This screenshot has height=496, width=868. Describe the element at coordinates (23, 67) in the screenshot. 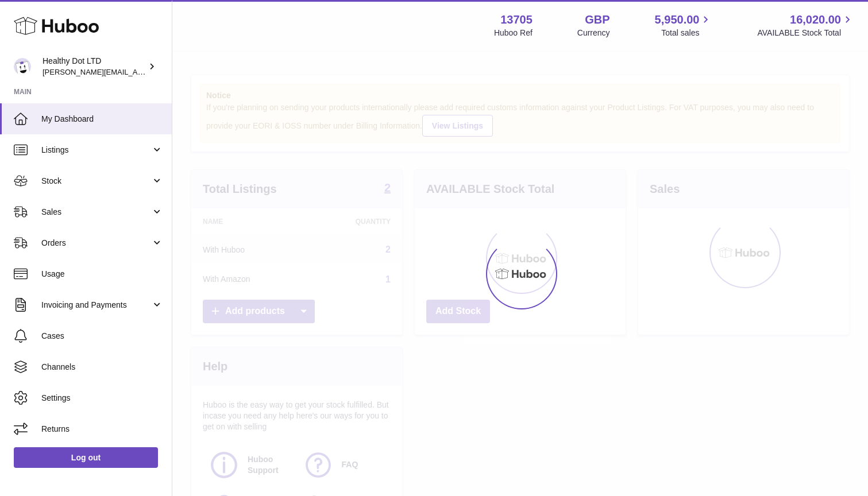

I see `img: Dorothy@healthydot.com` at that location.